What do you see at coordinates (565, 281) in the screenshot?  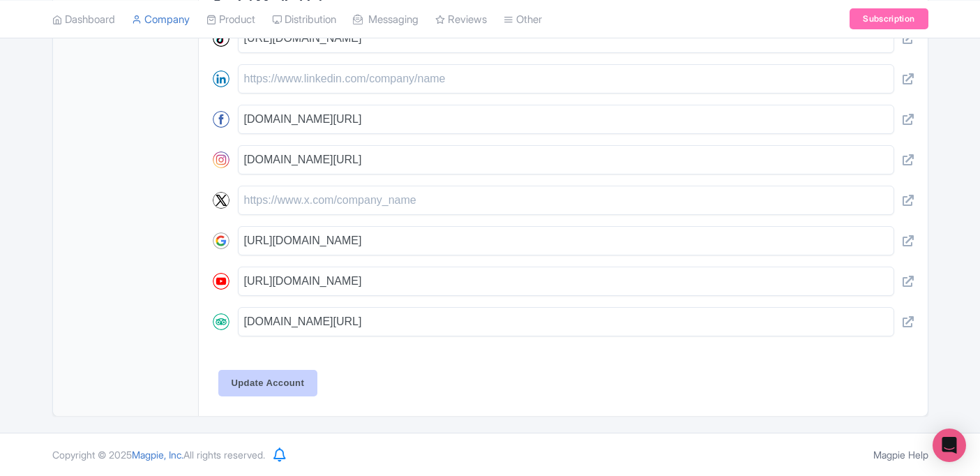 I see `input: https://www.youtube.com/company_name` at bounding box center [565, 281].